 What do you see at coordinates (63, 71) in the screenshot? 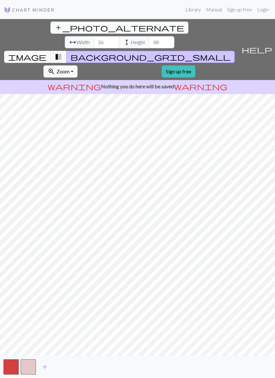
I see `span: Zoom` at bounding box center [63, 71].